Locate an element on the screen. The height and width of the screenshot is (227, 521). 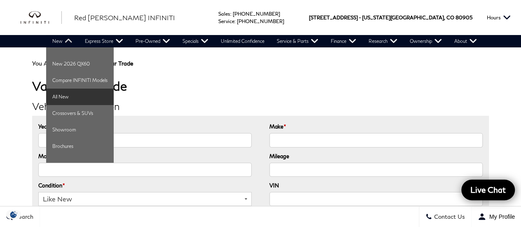
label: Model is located at coordinates (47, 156).